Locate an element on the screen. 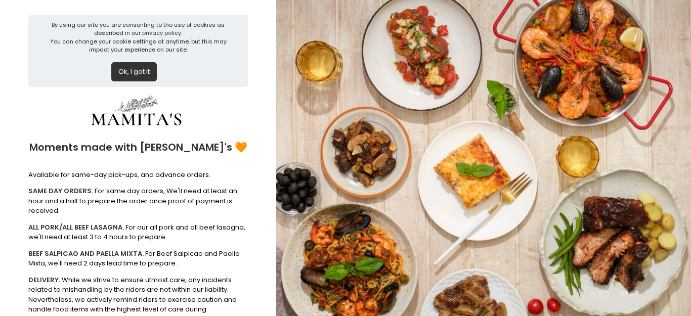 The image size is (691, 316). b: BEEF SALPICAO AND PAELLA MIXTA. is located at coordinates (86, 254).